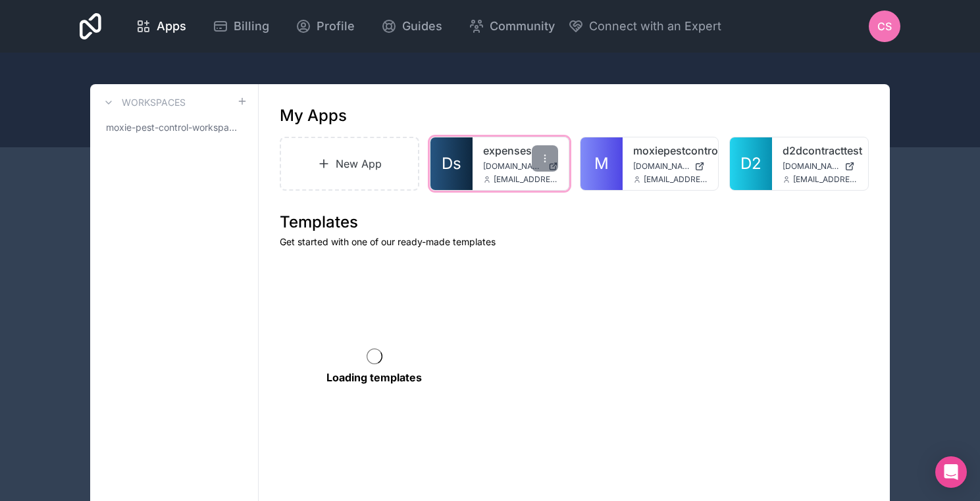 The image size is (980, 501). What do you see at coordinates (171, 27) in the screenshot?
I see `span: Apps` at bounding box center [171, 27].